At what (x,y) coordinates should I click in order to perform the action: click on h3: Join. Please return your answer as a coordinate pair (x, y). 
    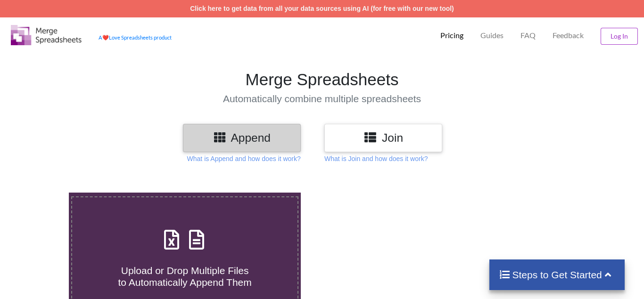
    Looking at the image, I should click on (384, 138).